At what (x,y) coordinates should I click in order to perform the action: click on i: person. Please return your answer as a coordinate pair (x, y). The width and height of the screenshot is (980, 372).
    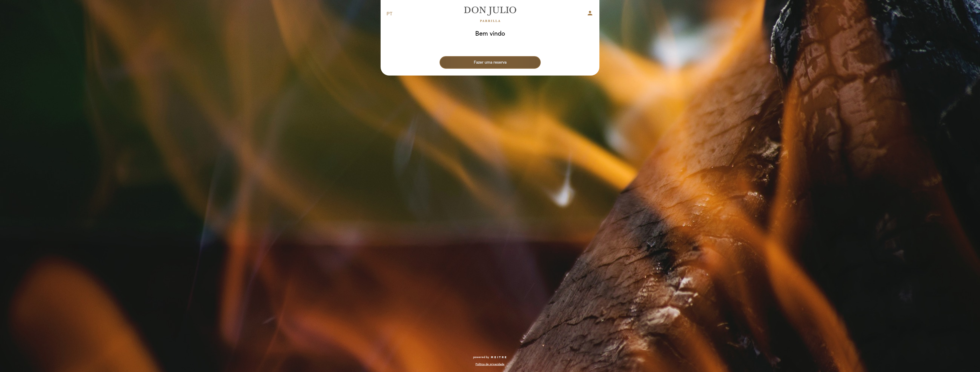
    Looking at the image, I should click on (590, 13).